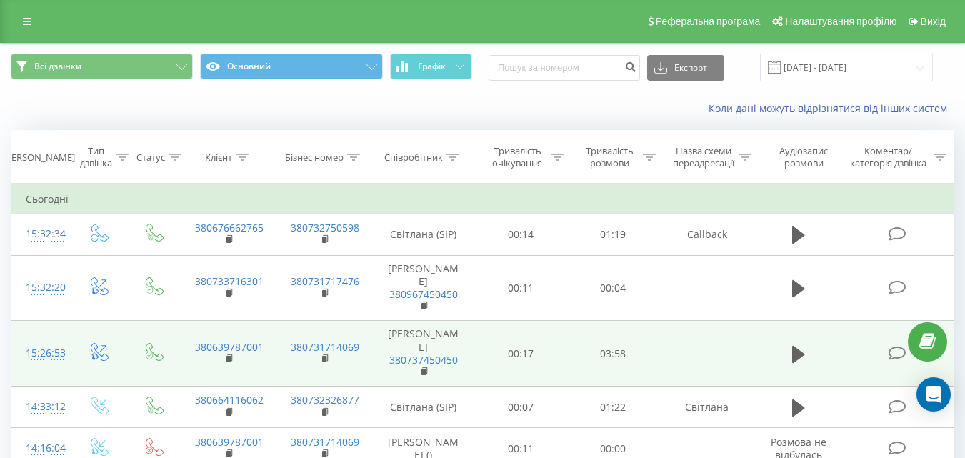  What do you see at coordinates (431, 66) in the screenshot?
I see `button: Графік` at bounding box center [431, 66].